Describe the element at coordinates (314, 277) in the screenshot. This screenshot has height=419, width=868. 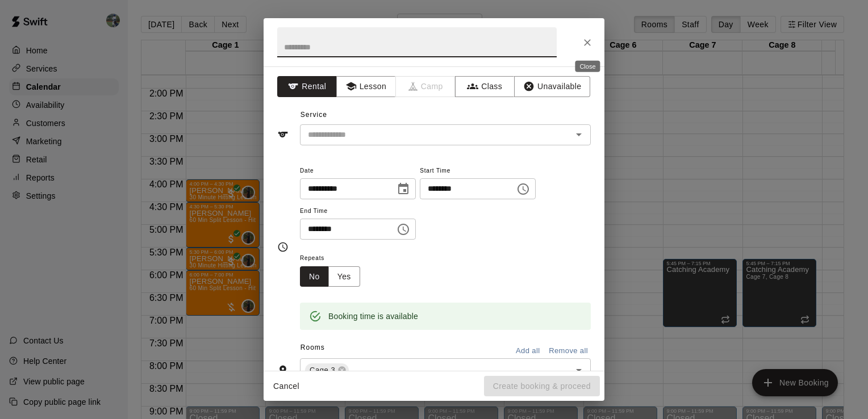
I see `button: No` at that location.